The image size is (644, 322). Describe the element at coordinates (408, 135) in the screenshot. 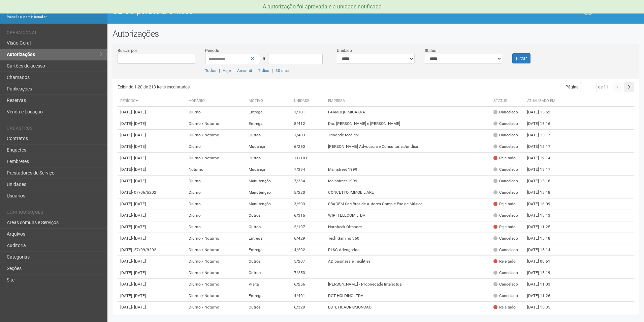

I see `td: Trindade Medical` at that location.